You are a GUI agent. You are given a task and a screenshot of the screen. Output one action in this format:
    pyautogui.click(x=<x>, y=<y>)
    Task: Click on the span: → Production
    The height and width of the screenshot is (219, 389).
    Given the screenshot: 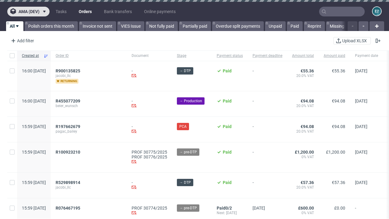 What is the action you would take?
    pyautogui.click(x=191, y=101)
    